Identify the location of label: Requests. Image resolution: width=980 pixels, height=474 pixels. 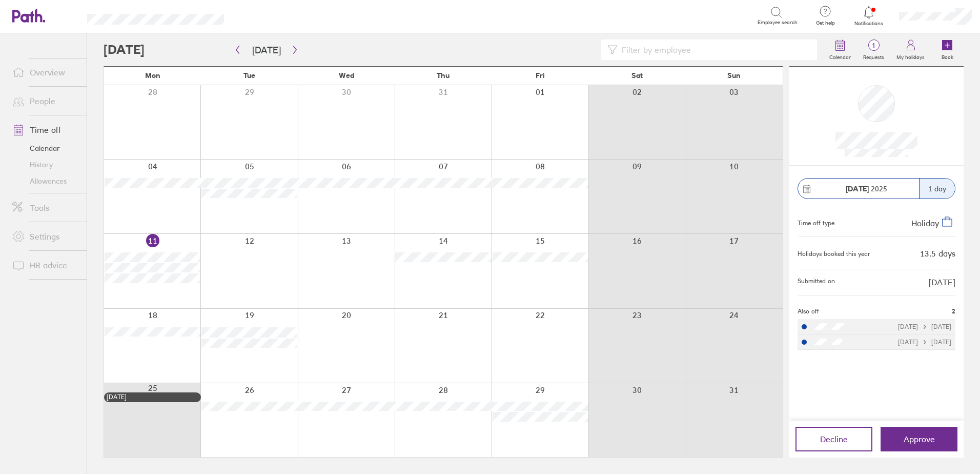
(873, 56).